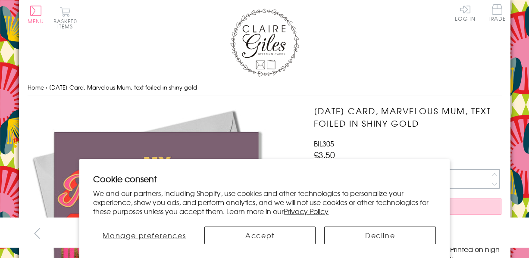 This screenshot has width=529, height=258. What do you see at coordinates (265, 87) in the screenshot?
I see `nav: breadcrumbs` at bounding box center [265, 87].